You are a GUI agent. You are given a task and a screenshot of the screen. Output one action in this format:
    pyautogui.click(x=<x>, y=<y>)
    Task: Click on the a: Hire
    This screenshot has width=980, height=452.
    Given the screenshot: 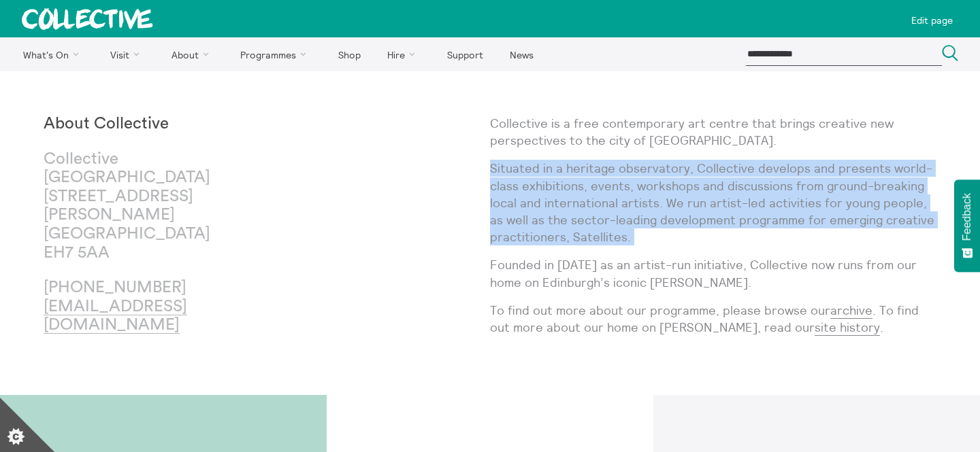 What is the action you would take?
    pyautogui.click(x=404, y=54)
    